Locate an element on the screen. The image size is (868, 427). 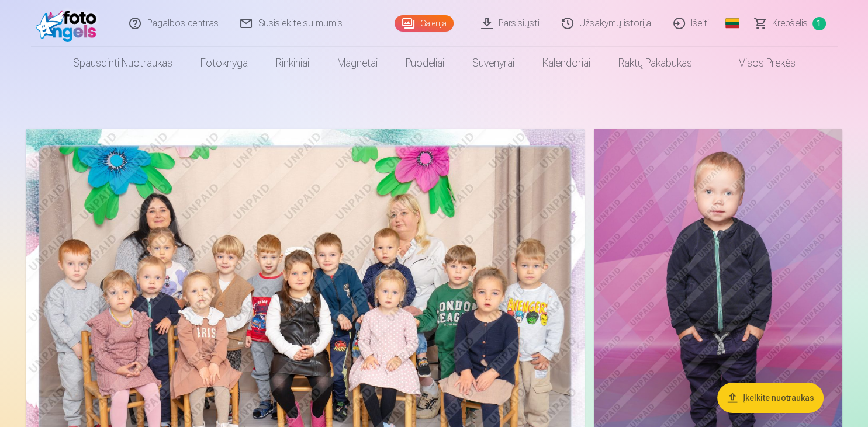
span: Krepšelis is located at coordinates (789, 23).